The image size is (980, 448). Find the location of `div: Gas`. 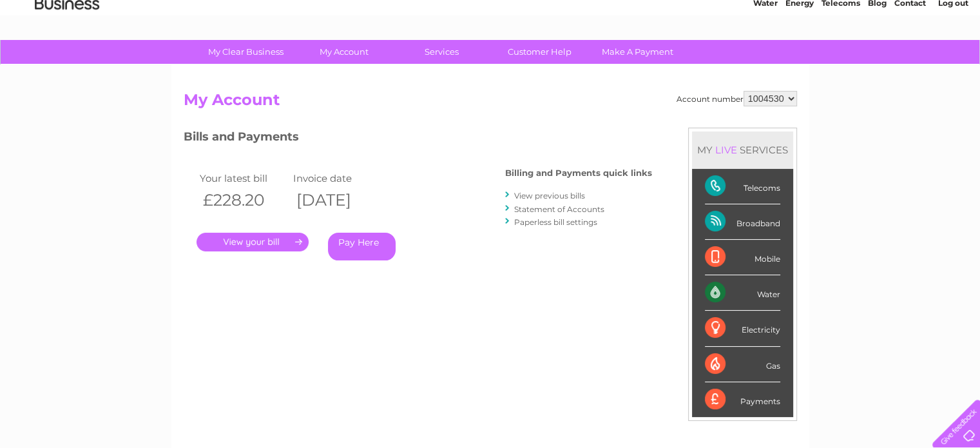

div: Gas is located at coordinates (742, 364).